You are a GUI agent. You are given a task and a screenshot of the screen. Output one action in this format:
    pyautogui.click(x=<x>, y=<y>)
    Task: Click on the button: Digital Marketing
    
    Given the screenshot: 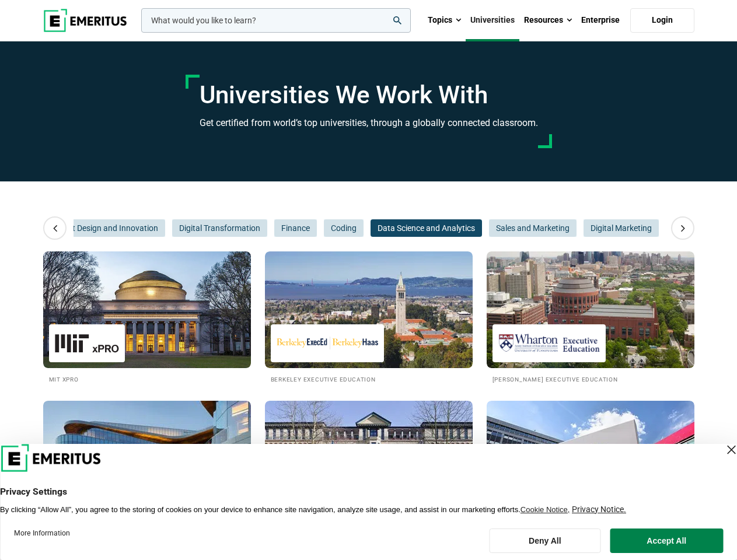 What is the action you would take?
    pyautogui.click(x=621, y=228)
    